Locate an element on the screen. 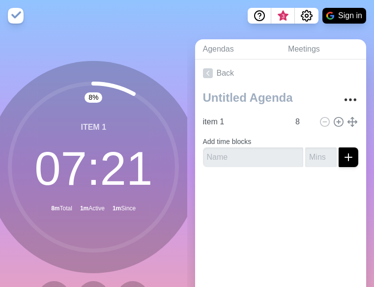 The image size is (374, 287). img: timeblocks logo is located at coordinates (16, 16).